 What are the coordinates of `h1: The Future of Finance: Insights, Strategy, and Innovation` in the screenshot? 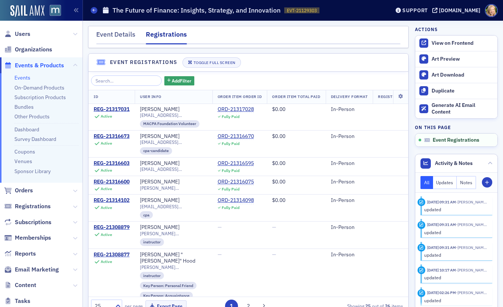 It's located at (196, 10).